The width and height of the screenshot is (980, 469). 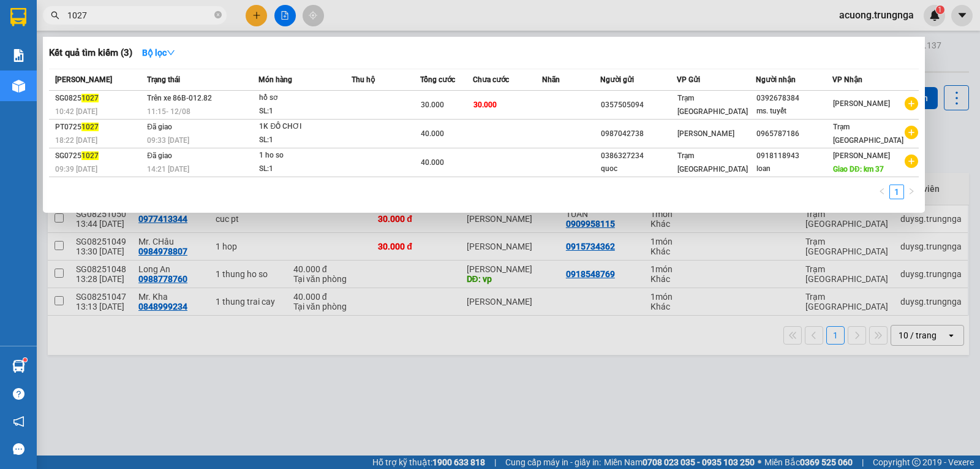 What do you see at coordinates (55, 15) in the screenshot?
I see `span: search` at bounding box center [55, 15].